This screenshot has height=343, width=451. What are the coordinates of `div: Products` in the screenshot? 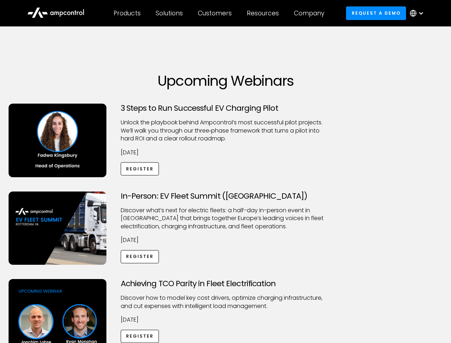 It's located at (127, 13).